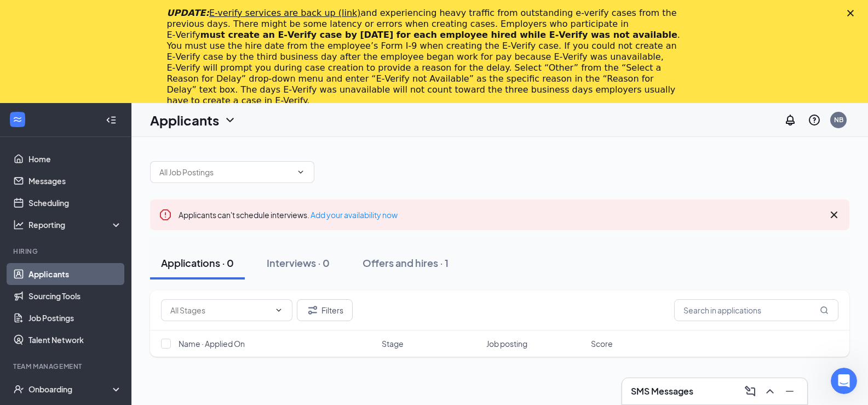 The height and width of the screenshot is (405, 868). I want to click on a: Job Postings, so click(75, 318).